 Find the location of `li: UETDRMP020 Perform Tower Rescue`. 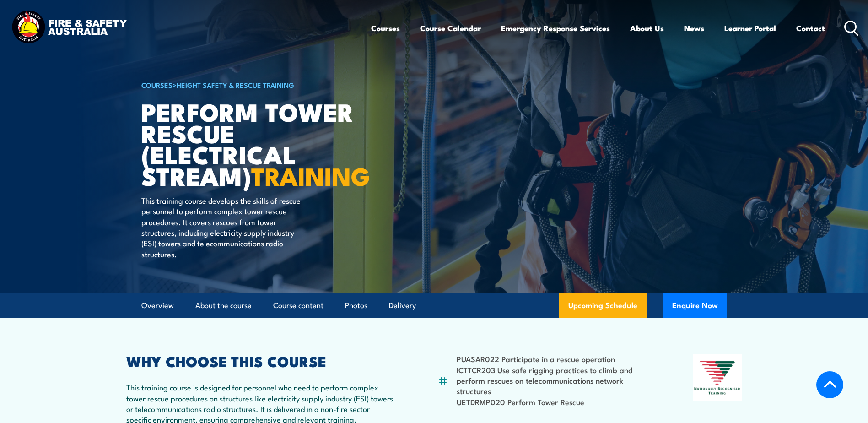

li: UETDRMP020 Perform Tower Rescue is located at coordinates (553, 402).